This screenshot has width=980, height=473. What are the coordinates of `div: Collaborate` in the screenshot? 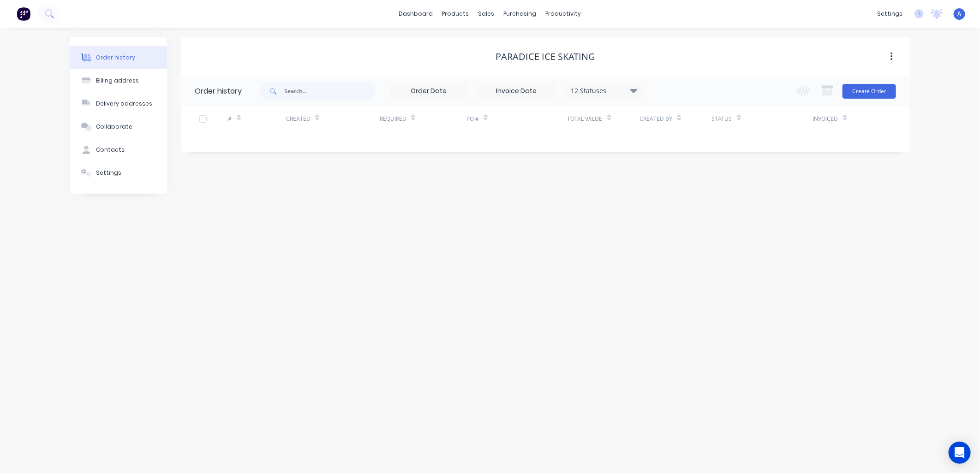 It's located at (114, 127).